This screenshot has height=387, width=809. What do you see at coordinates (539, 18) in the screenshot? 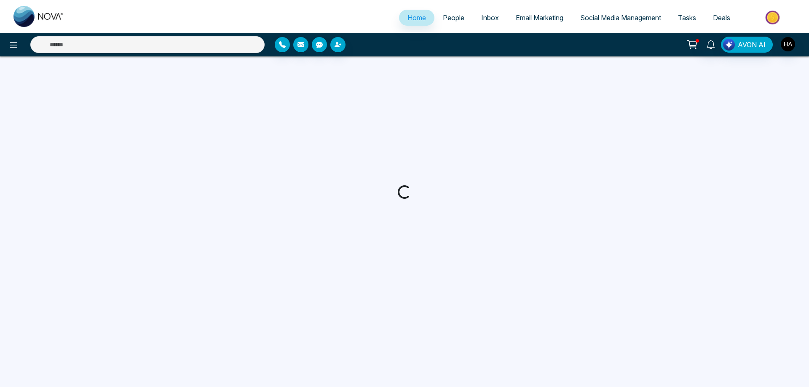
I see `a: Email Marketing` at bounding box center [539, 18].